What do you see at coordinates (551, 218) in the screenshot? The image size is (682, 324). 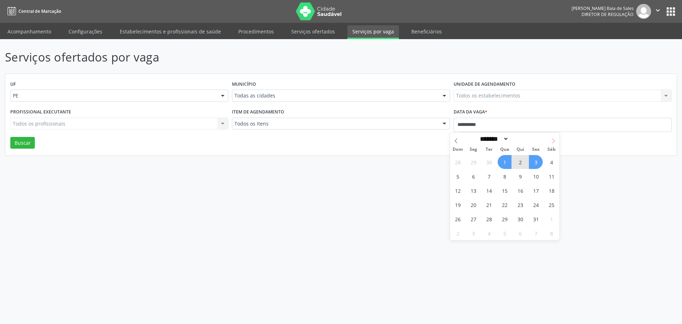 I see `span: Novembro 1, 2025` at bounding box center [551, 218].